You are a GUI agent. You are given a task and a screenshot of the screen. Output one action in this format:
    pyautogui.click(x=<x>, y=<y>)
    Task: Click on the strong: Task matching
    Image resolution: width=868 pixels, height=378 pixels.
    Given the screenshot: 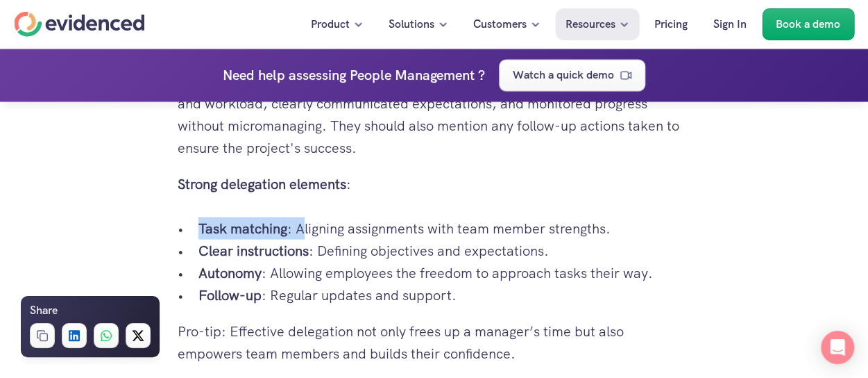 What is the action you would take?
    pyautogui.click(x=243, y=228)
    